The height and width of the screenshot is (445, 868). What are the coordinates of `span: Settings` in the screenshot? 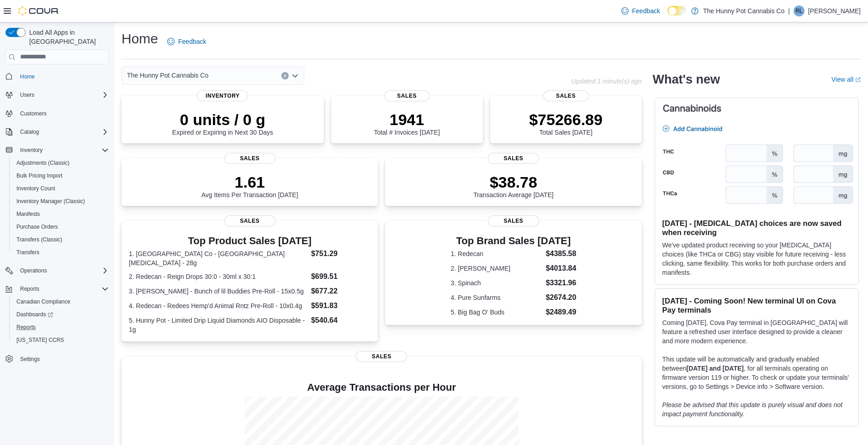 It's located at (62, 358).